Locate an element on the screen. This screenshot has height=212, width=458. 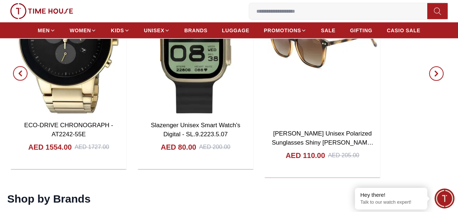
a: BRANDS is located at coordinates (196, 30).